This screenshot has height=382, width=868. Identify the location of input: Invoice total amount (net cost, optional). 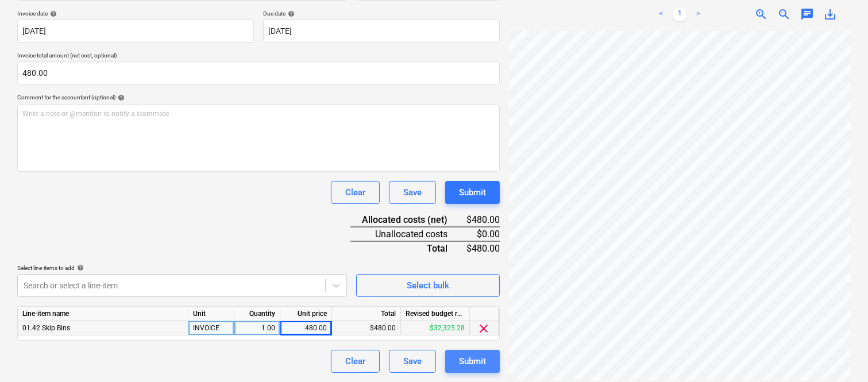
(258, 73).